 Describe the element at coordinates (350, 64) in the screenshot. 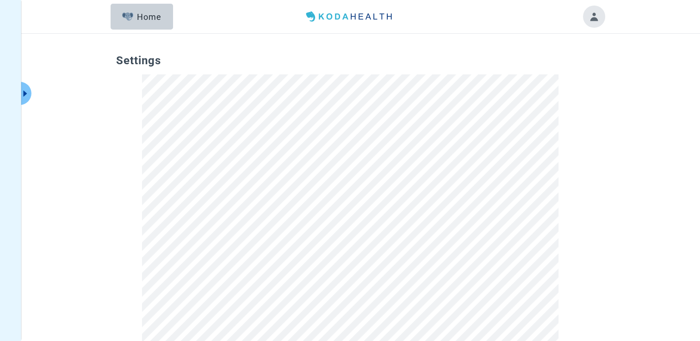

I see `span: Settings` at that location.